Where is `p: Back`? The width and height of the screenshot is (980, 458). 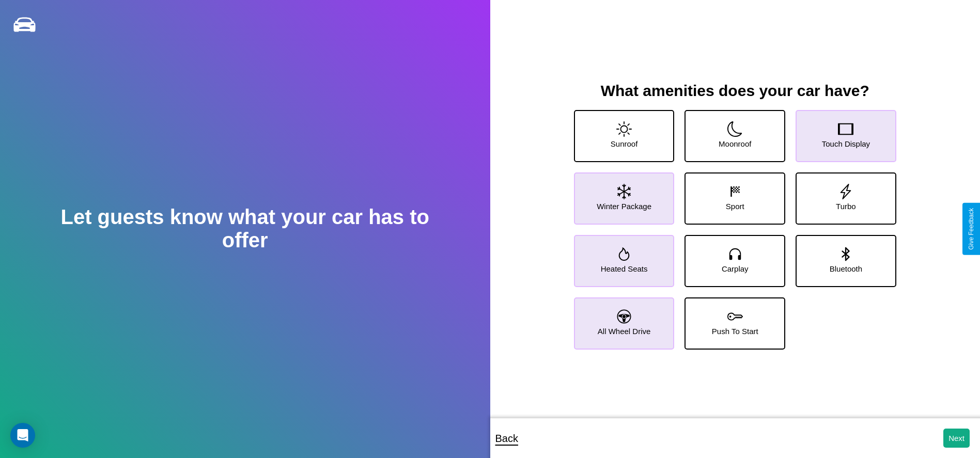 p: Back is located at coordinates (507, 438).